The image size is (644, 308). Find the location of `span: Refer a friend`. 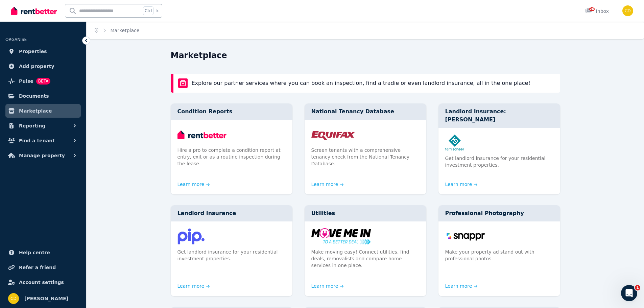

span: Refer a friend is located at coordinates (37, 268).